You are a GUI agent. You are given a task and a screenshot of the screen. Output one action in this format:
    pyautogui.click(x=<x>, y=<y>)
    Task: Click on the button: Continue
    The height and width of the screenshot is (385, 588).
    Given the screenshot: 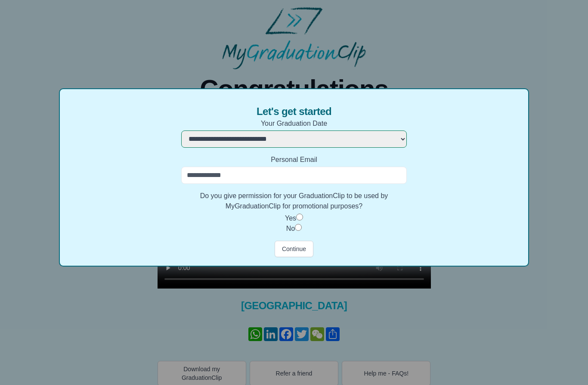 What is the action you would take?
    pyautogui.click(x=294, y=249)
    